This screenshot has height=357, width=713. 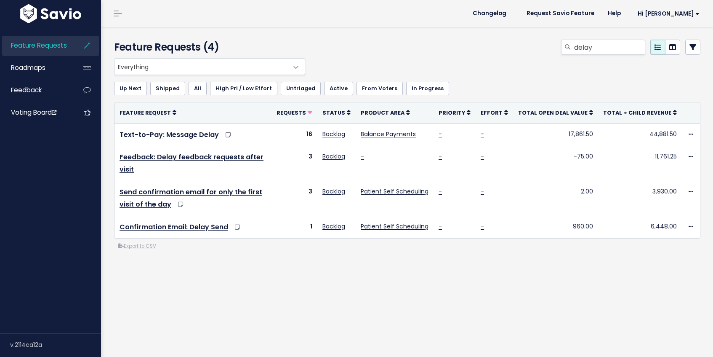 What do you see at coordinates (637, 112) in the screenshot?
I see `span: Total + Child Revenue` at bounding box center [637, 112].